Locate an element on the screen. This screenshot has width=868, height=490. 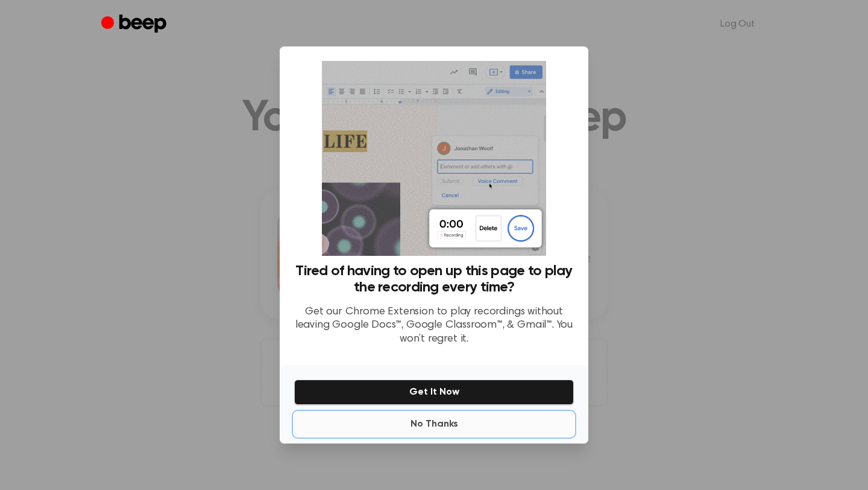
h3: Tired of having to open up this page to play the recording every time? is located at coordinates (434, 279).